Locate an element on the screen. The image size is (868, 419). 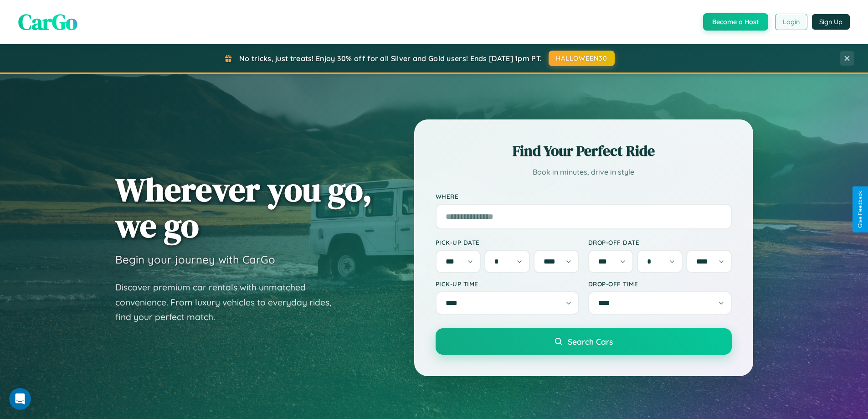
label: Pick-up Time is located at coordinates (507, 283).